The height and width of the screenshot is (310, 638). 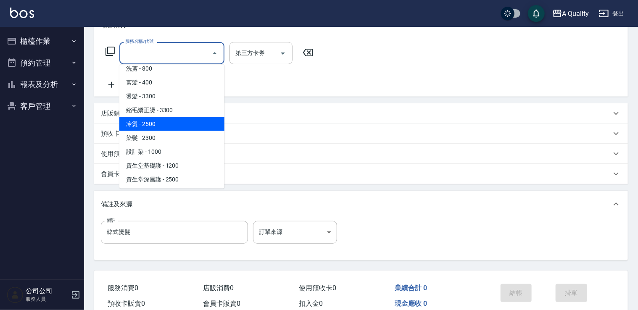 What do you see at coordinates (222, 303) in the screenshot?
I see `span: 會員卡販賣 0` at bounding box center [222, 303].